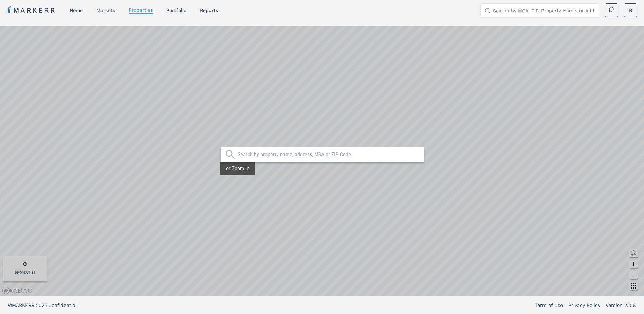 Image resolution: width=644 pixels, height=314 pixels. Describe the element at coordinates (106, 10) in the screenshot. I see `a: markets` at that location.